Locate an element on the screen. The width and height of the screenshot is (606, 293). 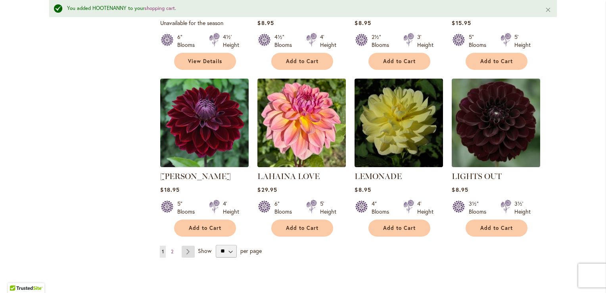
div: 4" Blooms is located at coordinates (383, 208).